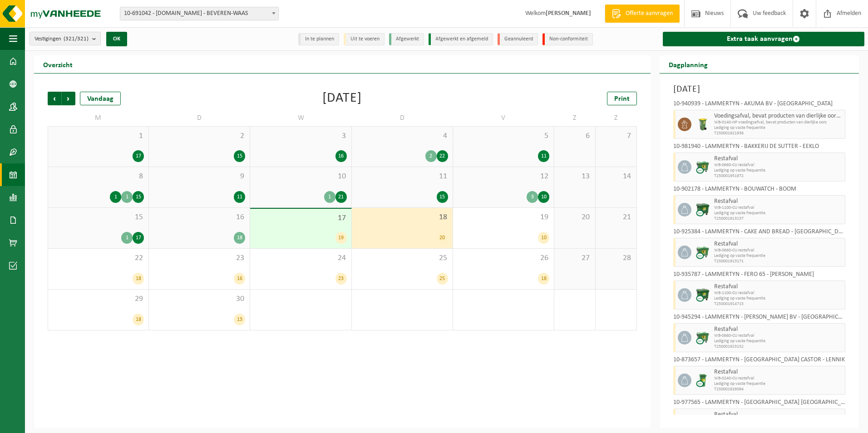 The width and height of the screenshot is (868, 433). Describe the element at coordinates (402, 136) in the screenshot. I see `span: 4` at that location.